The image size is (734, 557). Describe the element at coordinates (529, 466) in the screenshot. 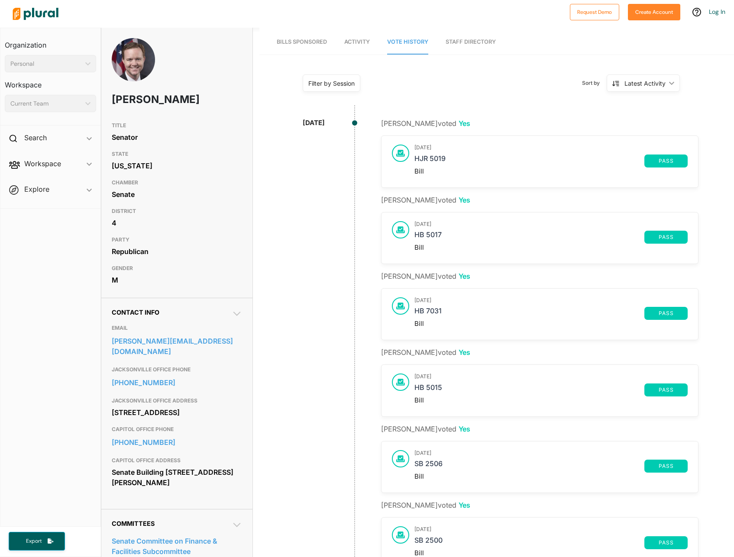

I see `a: SB 2506` at that location.